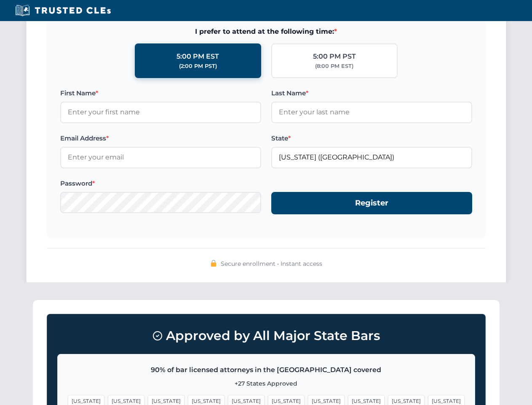 This screenshot has height=405, width=532. I want to click on label: Email Address, so click(160, 138).